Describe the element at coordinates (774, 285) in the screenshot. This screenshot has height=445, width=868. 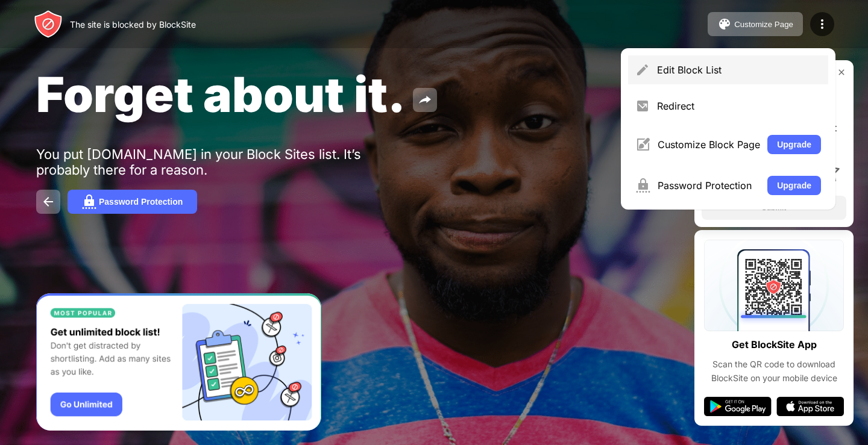
I see `img: qrcode.svg` at that location.